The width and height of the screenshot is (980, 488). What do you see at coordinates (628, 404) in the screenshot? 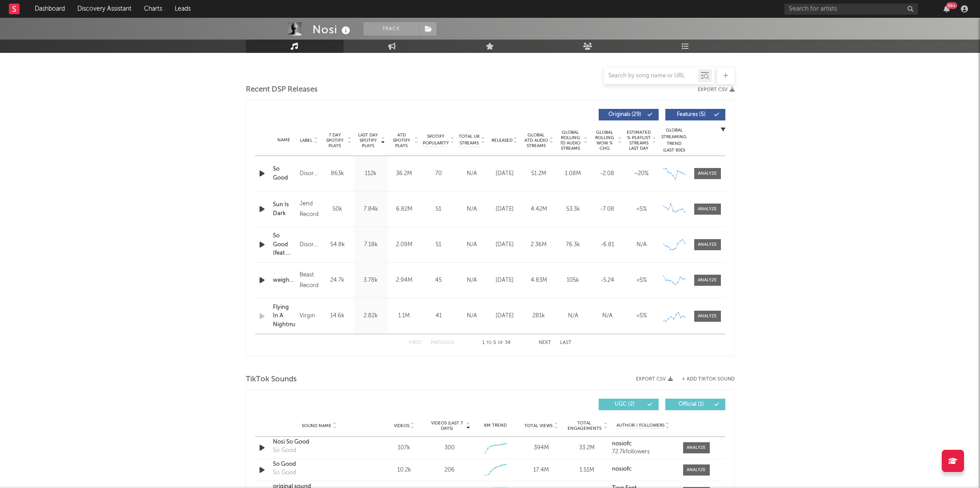
I see `button: UGC(2)` at bounding box center [628, 404].